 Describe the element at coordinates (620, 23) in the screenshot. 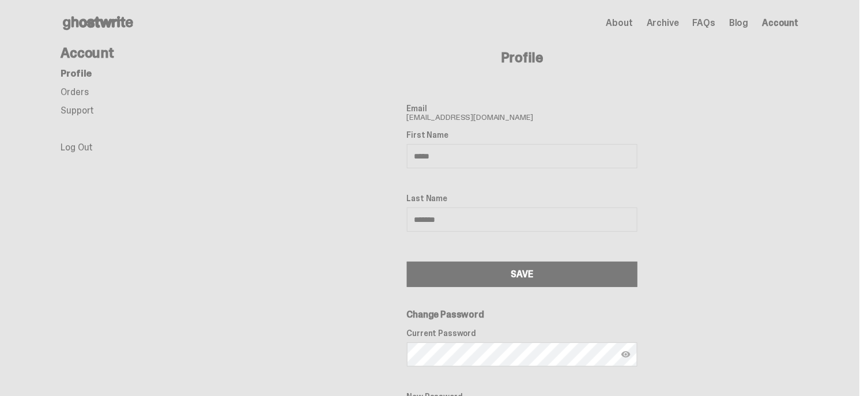

I see `a: About` at that location.